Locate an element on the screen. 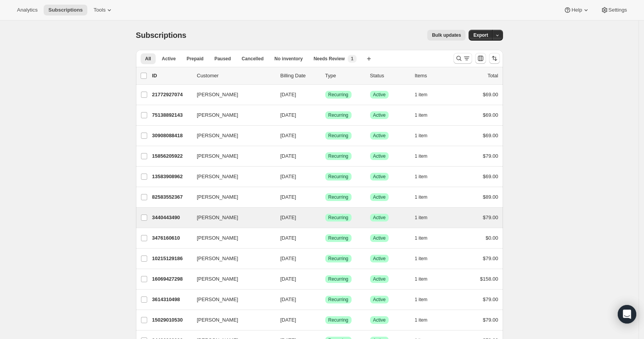 This screenshot has height=339, width=644. span: Cancelled is located at coordinates (253, 59).